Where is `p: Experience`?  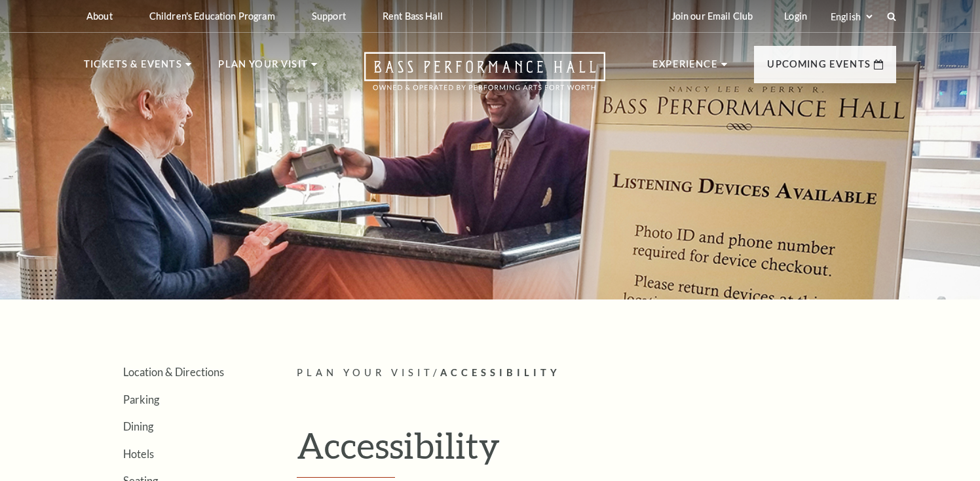
p: Experience is located at coordinates (685, 68).